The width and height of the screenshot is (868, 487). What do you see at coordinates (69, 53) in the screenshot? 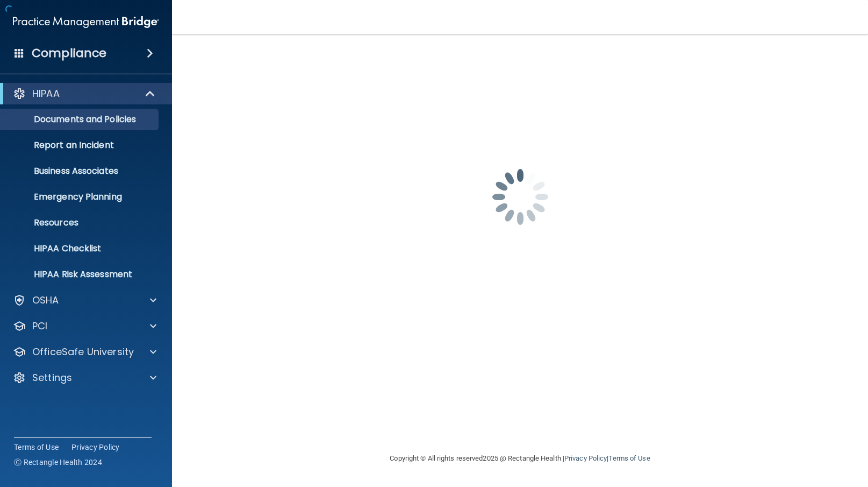
I see `h4: Compliance` at bounding box center [69, 53].